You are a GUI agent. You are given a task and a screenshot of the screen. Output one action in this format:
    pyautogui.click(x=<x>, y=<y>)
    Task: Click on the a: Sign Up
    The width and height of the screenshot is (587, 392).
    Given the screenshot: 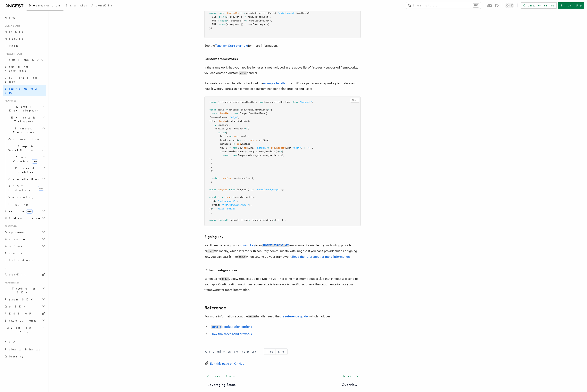 What is the action you would take?
    pyautogui.click(x=571, y=5)
    